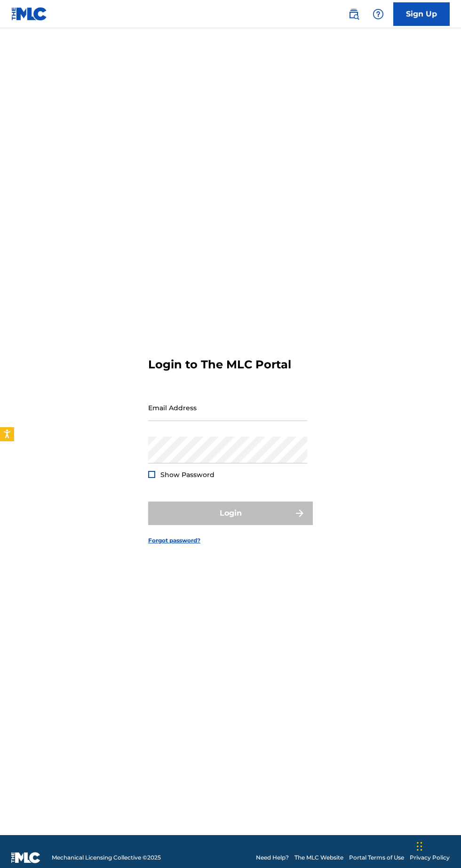  Describe the element at coordinates (220, 365) in the screenshot. I see `h3: Login to The MLC Portal` at that location.